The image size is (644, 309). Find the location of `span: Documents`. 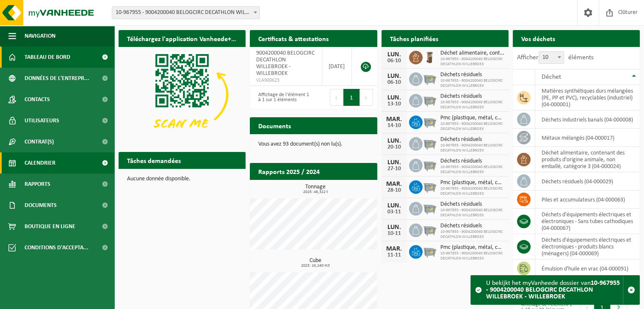

span: Documents is located at coordinates (41, 205).